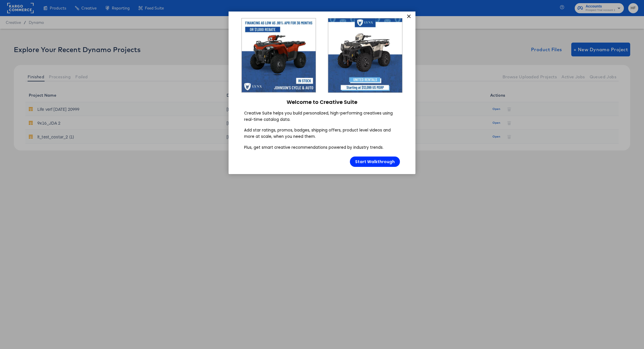 Image resolution: width=644 pixels, height=349 pixels. What do you see at coordinates (314, 147) in the screenshot?
I see `span: Plus, get smart creative recommendations powered by industry trends.` at bounding box center [314, 147].